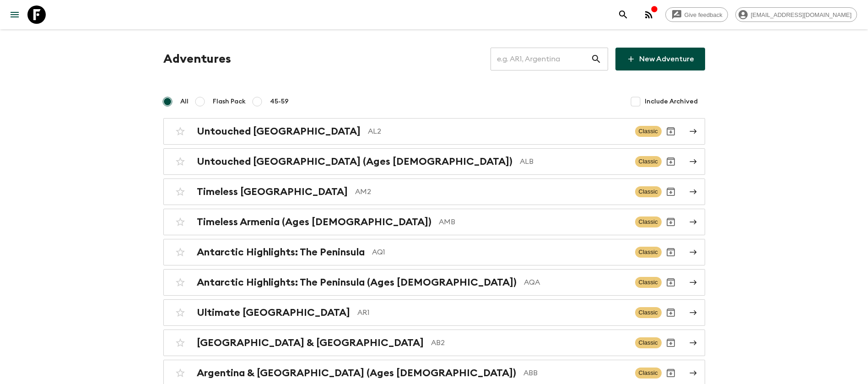  Describe the element at coordinates (660, 59) in the screenshot. I see `a: New Adventure` at that location.